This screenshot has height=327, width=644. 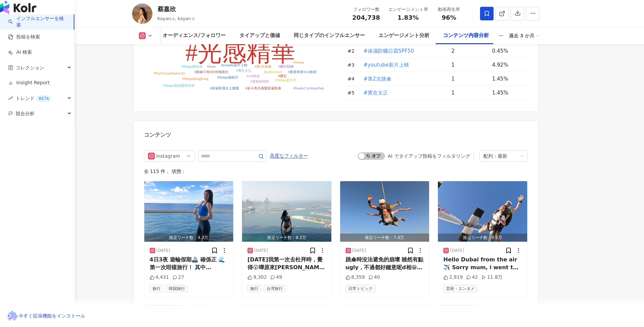 What do you see at coordinates (376, 93) in the screenshot?
I see `button: #實在太正` at bounding box center [376, 93].